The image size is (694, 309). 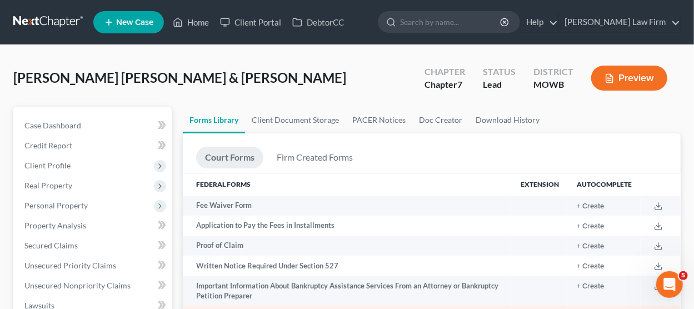 What do you see at coordinates (683, 275) in the screenshot?
I see `span: 5` at bounding box center [683, 275].